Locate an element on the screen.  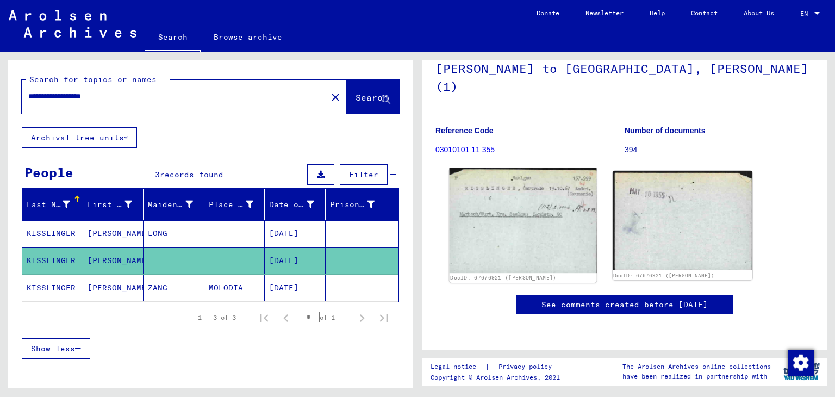
img: 001.jpg is located at coordinates (523, 220).